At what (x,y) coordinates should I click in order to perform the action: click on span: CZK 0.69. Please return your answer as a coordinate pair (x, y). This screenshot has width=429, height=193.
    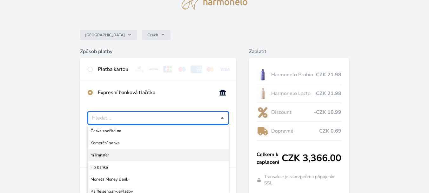
    Looking at the image, I should click on (330, 131).